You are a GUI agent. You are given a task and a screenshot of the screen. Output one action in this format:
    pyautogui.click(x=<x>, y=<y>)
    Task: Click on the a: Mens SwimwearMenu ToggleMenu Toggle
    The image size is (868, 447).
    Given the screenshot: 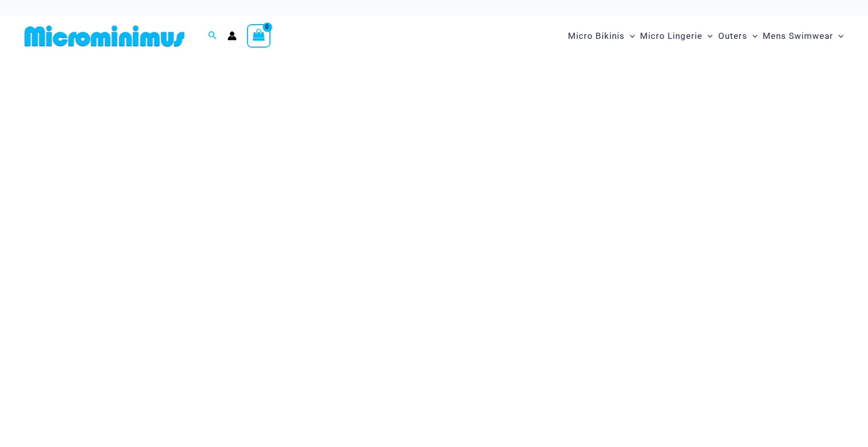 What is the action you would take?
    pyautogui.click(x=803, y=36)
    